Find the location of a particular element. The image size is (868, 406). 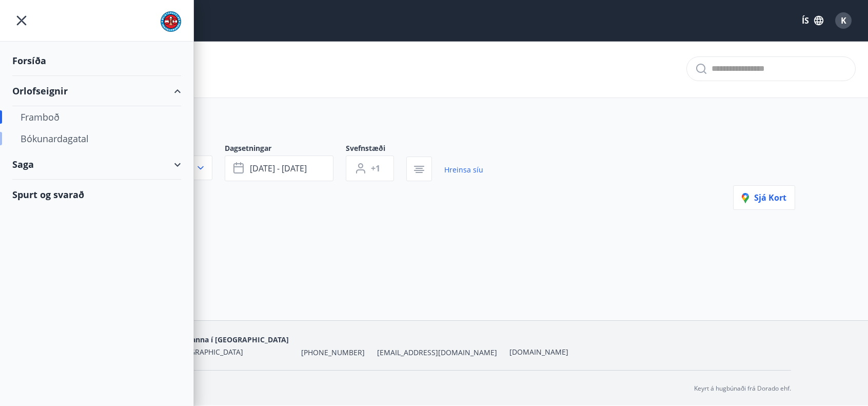

a: Hreinsa síu is located at coordinates (464, 170).